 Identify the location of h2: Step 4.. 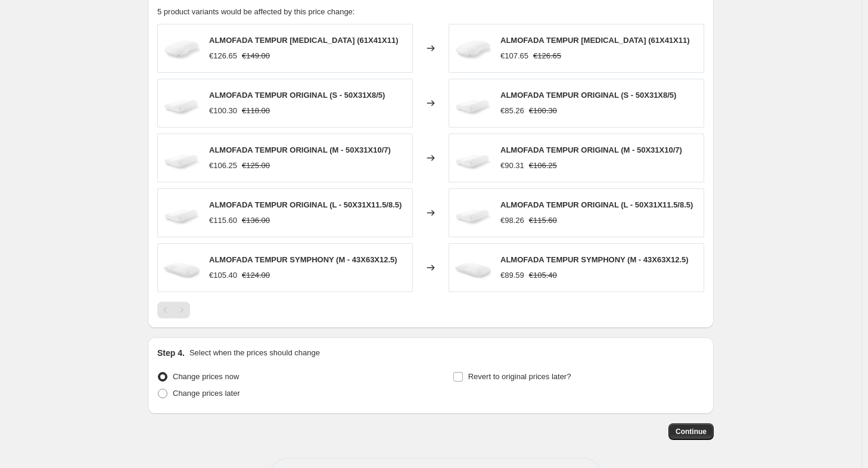
(171, 352).